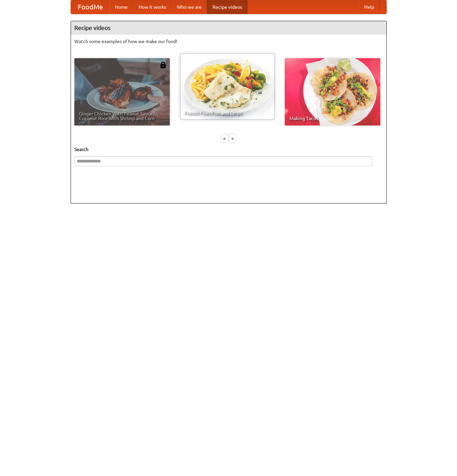 The width and height of the screenshot is (457, 476). What do you see at coordinates (189, 7) in the screenshot?
I see `a: Who we are` at bounding box center [189, 7].